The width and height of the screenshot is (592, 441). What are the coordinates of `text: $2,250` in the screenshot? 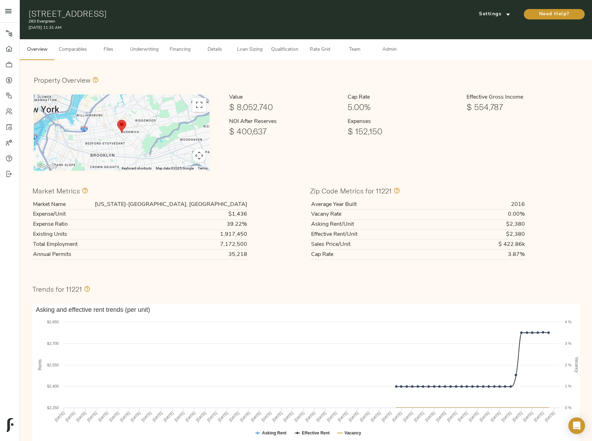 It's located at (53, 408).